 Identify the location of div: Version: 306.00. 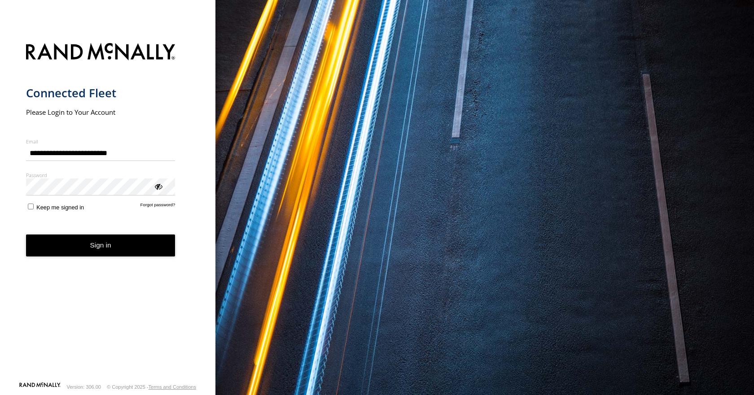
(84, 387).